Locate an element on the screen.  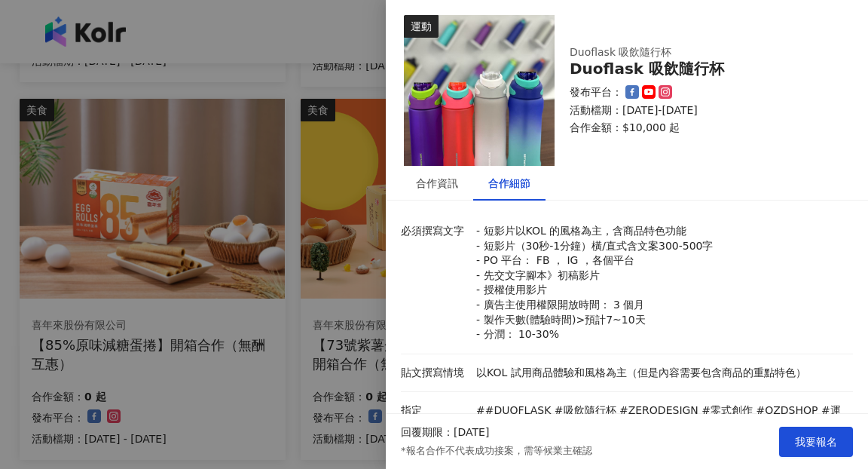
div: 合作資訊 is located at coordinates (437, 183).